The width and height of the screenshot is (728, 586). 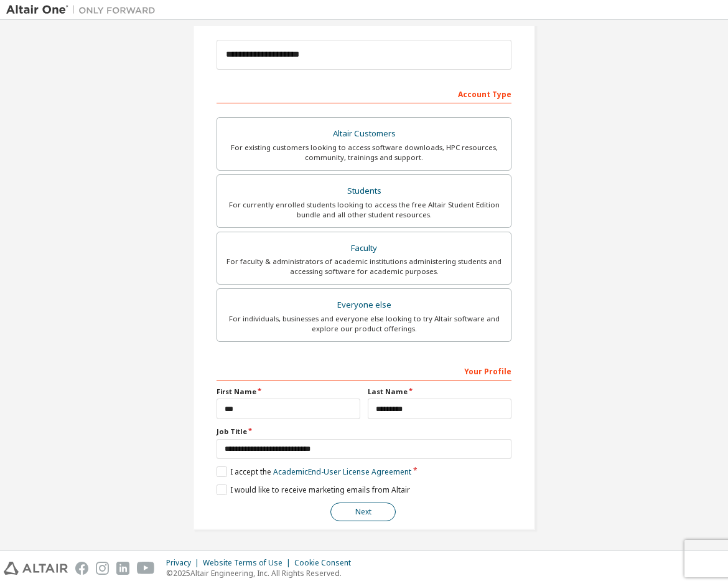 What do you see at coordinates (289, 391) in the screenshot?
I see `label: First Name` at bounding box center [289, 391].